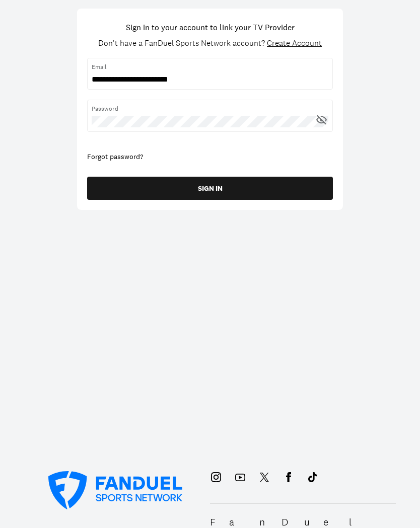  What do you see at coordinates (210, 157) in the screenshot?
I see `div: Forgot password?` at bounding box center [210, 157].